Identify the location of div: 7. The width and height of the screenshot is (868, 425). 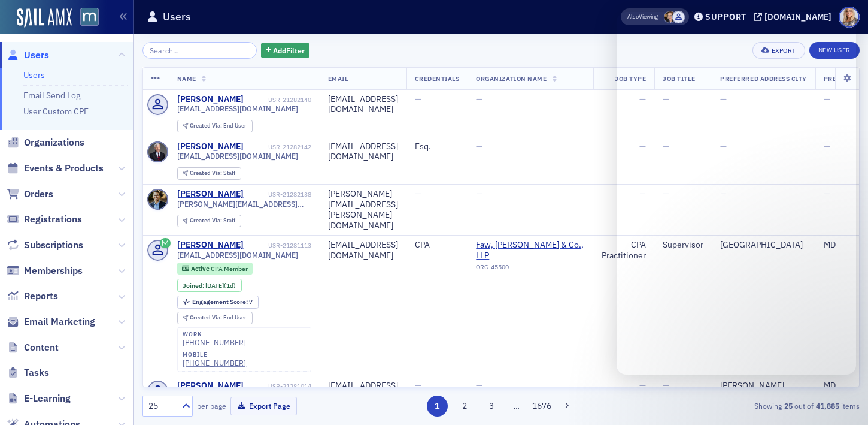
(222, 302).